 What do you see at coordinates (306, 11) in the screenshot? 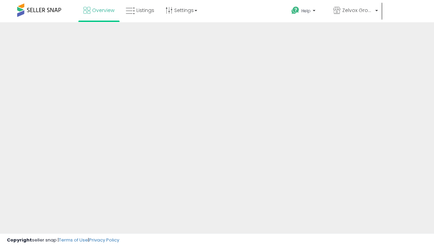
I see `span: Help` at bounding box center [306, 11].